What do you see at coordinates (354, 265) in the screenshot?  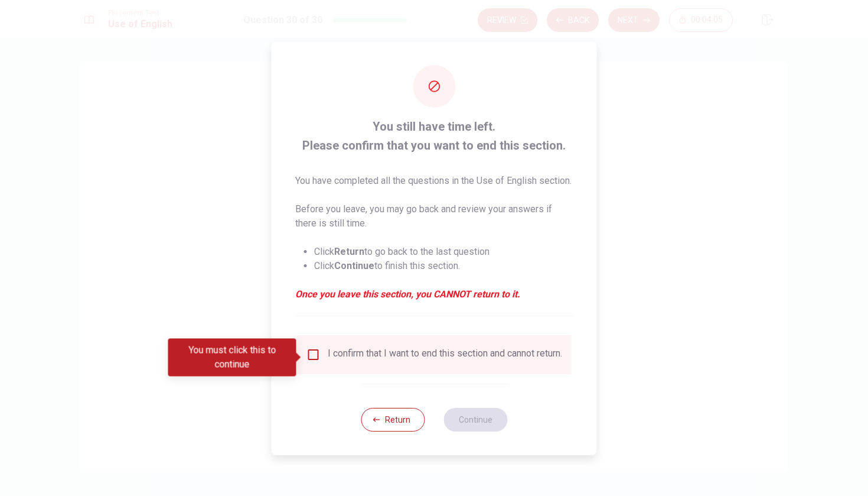 I see `strong: Continue` at bounding box center [354, 265].